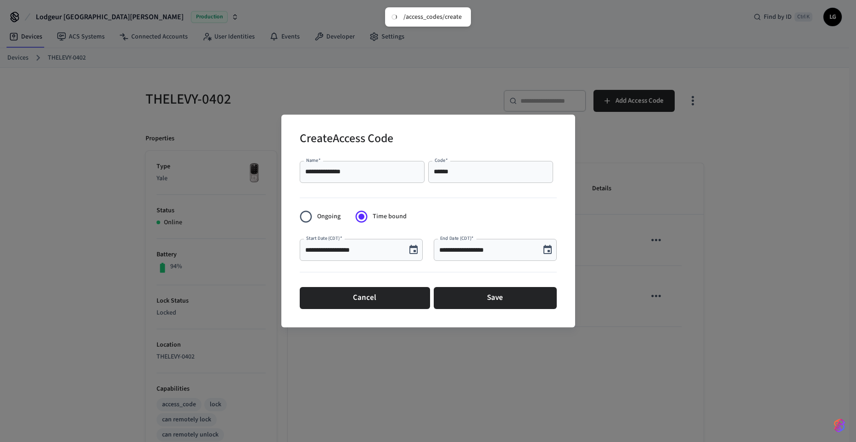 Image resolution: width=856 pixels, height=442 pixels. Describe the element at coordinates (346, 139) in the screenshot. I see `h2: Create Access Code` at that location.